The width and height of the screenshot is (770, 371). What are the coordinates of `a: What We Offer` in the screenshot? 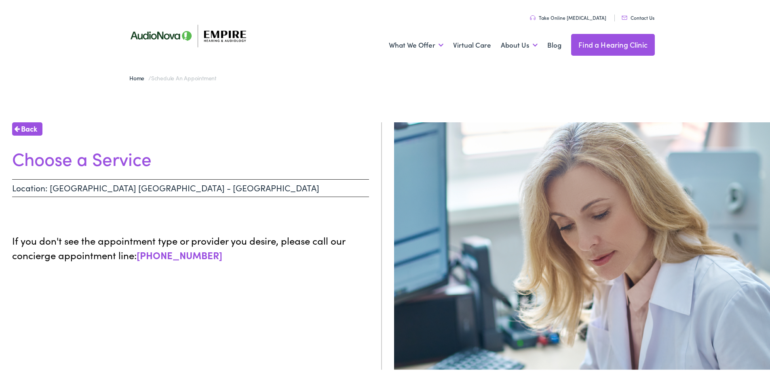 It's located at (416, 44).